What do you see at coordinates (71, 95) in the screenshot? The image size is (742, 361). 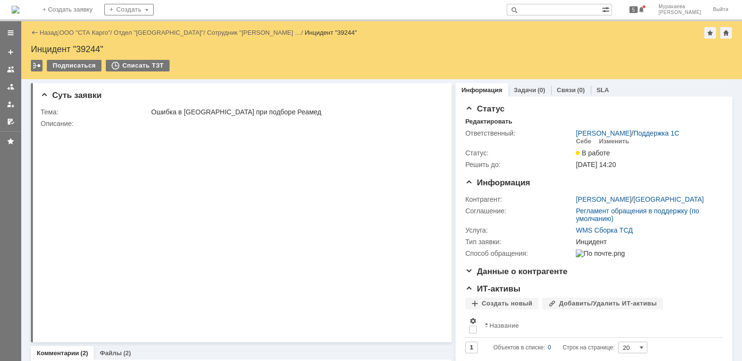 I see `span: Суть заявки` at bounding box center [71, 95].